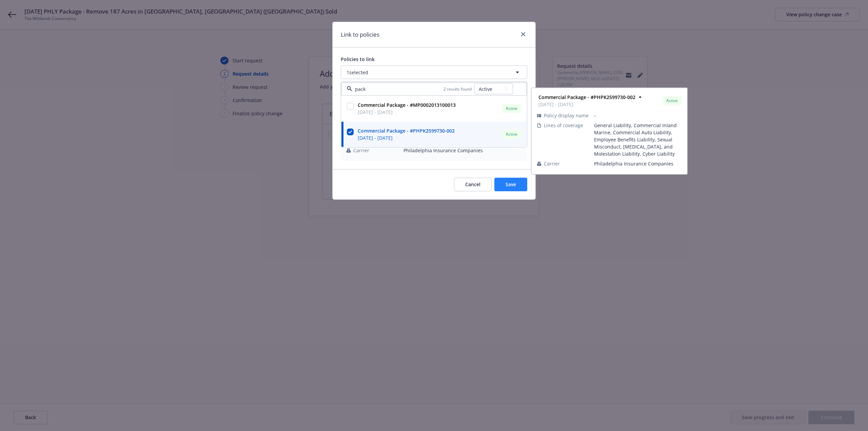  Describe the element at coordinates (398, 89) in the screenshot. I see `input: Filter by keyword` at that location.